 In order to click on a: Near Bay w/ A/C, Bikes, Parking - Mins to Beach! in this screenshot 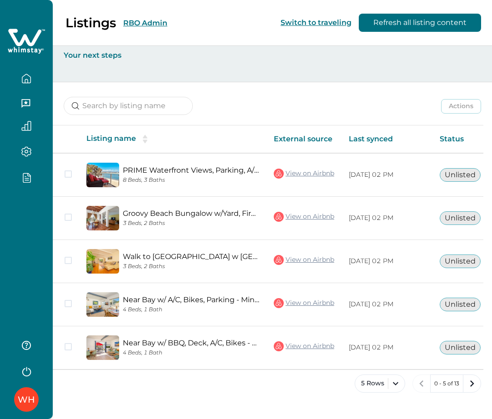, I will do `click(191, 300)`.